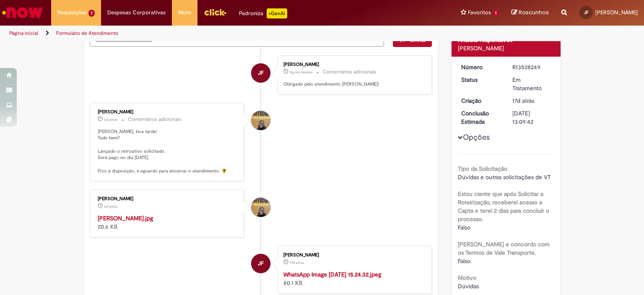 This screenshot has height=295, width=644. I want to click on dt: Conclusão Estimada, so click(481, 117).